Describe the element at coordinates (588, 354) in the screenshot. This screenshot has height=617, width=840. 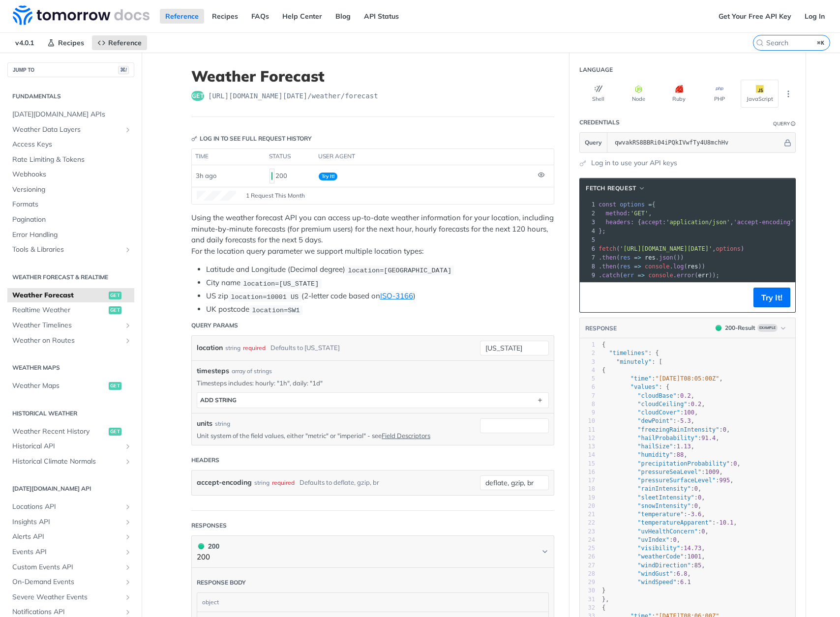
I see `div: 2` at that location.